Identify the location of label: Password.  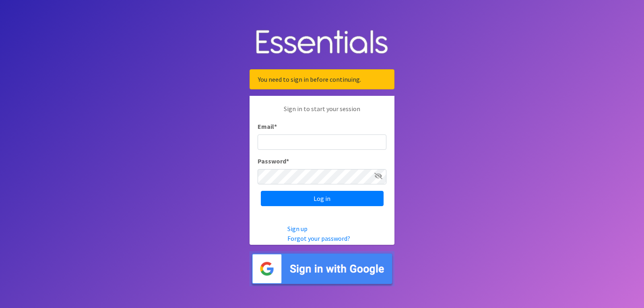
(274, 161).